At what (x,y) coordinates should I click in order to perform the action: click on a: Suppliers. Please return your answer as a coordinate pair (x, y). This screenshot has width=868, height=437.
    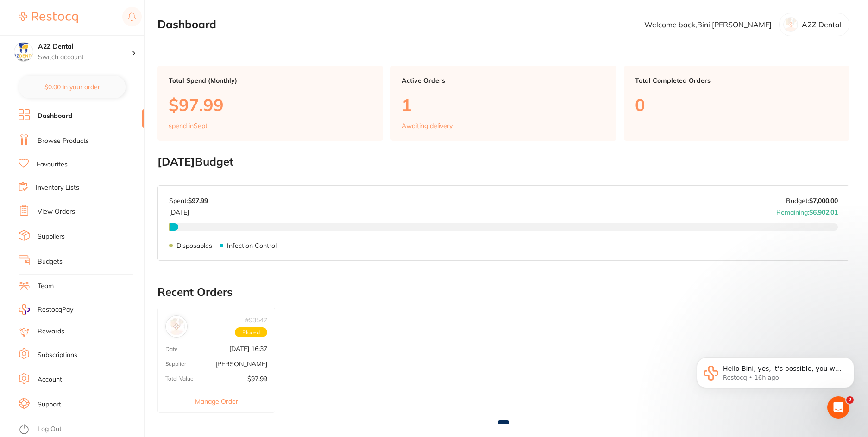
    Looking at the image, I should click on (51, 237).